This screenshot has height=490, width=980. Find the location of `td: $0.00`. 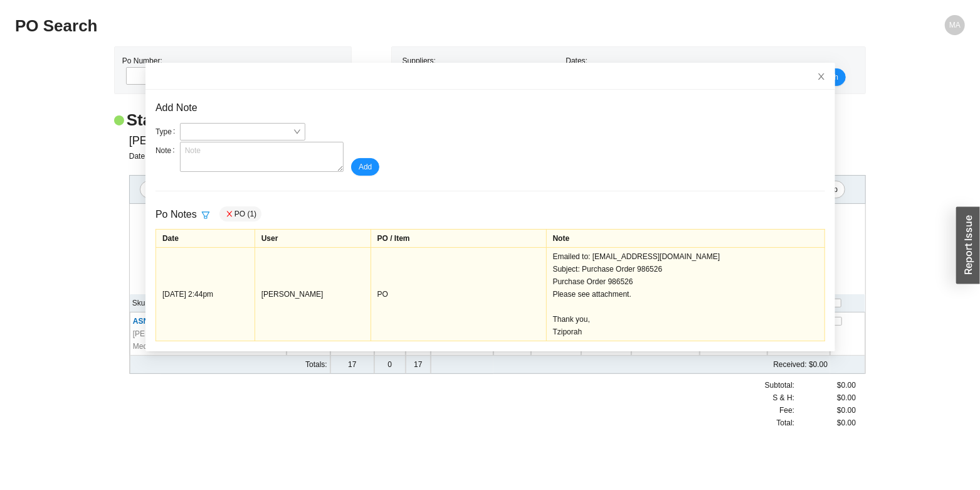

td: $0.00 is located at coordinates (662, 365).